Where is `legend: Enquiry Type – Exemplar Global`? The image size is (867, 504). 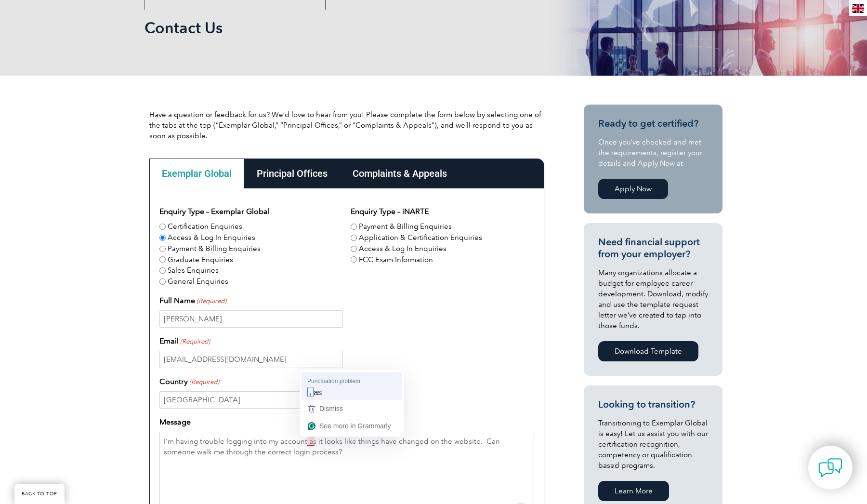
legend: Enquiry Type – Exemplar Global is located at coordinates (215, 212).